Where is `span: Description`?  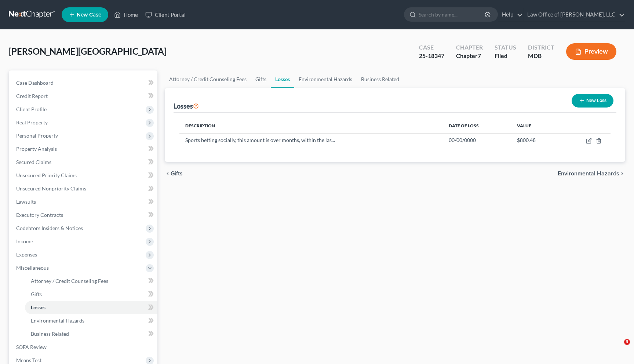
span: Description is located at coordinates (200, 125).